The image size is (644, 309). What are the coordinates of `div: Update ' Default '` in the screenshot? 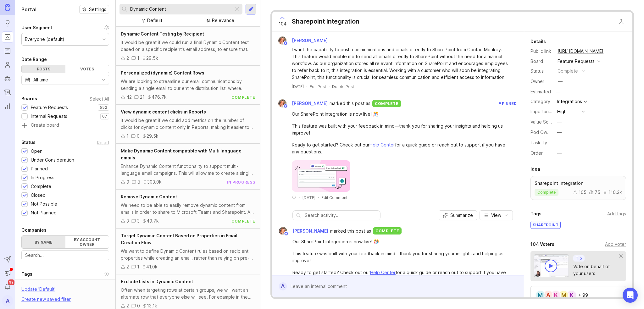 It's located at (38, 291).